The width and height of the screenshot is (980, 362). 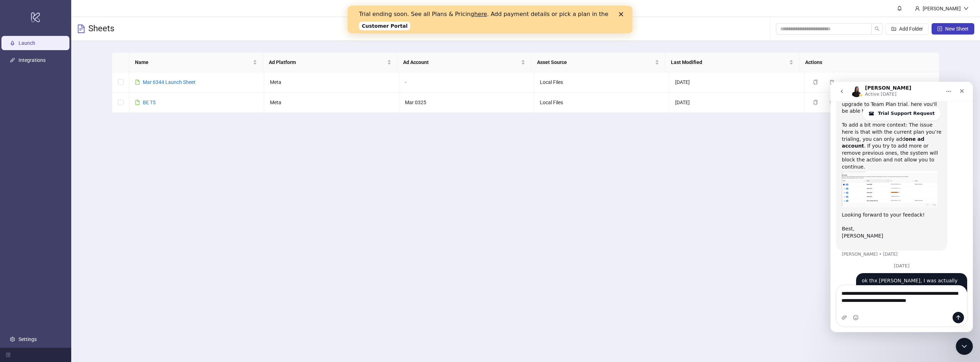 What do you see at coordinates (878, 29) in the screenshot?
I see `span: search` at bounding box center [878, 29].